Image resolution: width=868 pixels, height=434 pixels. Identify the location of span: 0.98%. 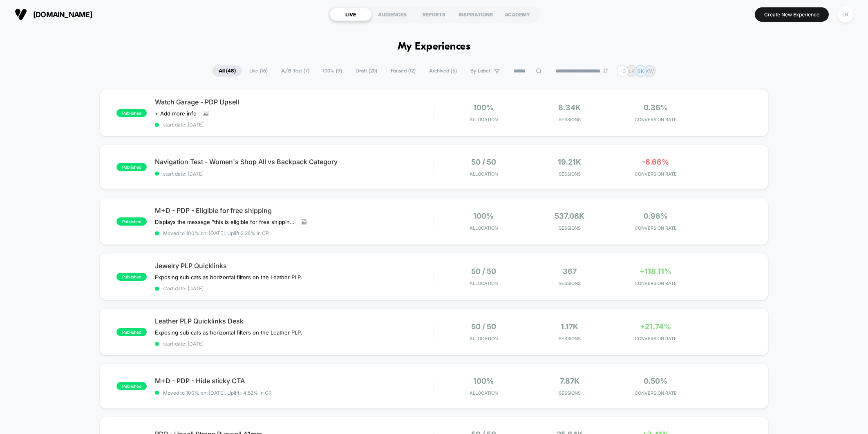
(656, 216).